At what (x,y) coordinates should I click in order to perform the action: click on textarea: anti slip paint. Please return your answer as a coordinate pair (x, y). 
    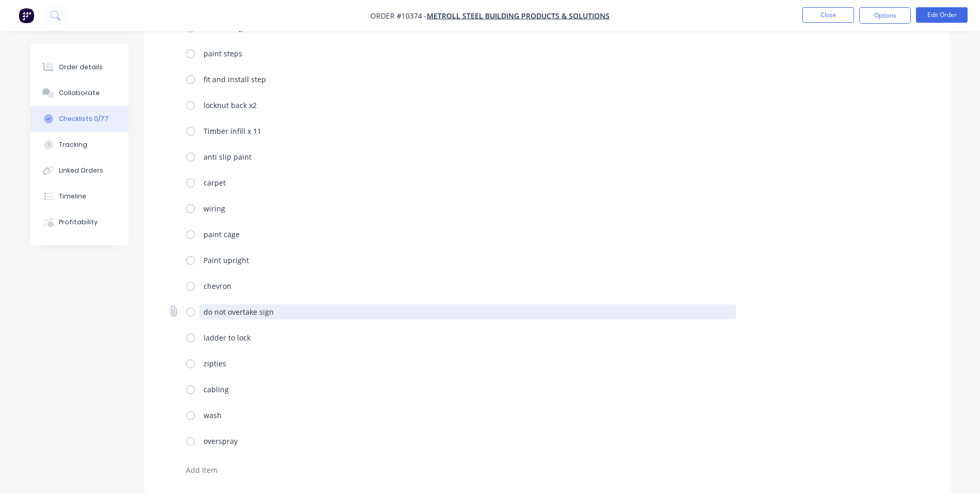
    Looking at the image, I should click on (467, 157).